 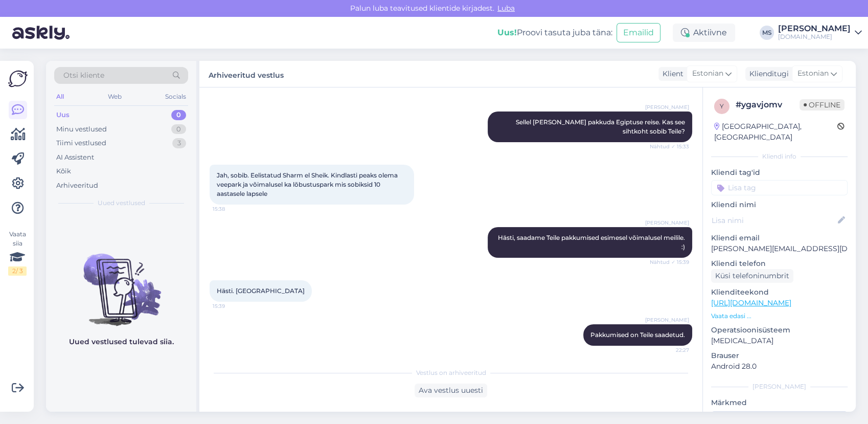 What do you see at coordinates (704, 33) in the screenshot?
I see `div: Aktiivne` at bounding box center [704, 33].